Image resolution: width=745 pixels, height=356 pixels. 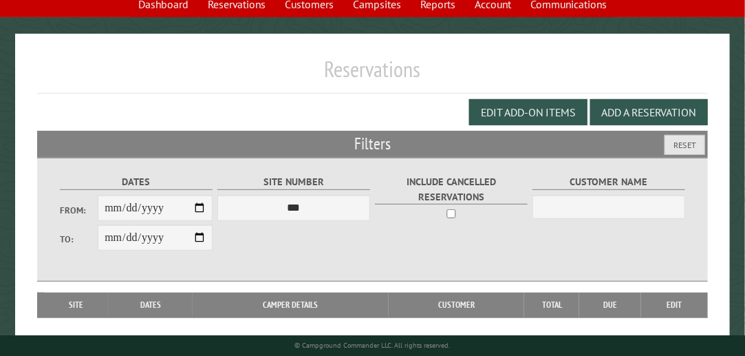 I want to click on th: Dates, so click(x=150, y=305).